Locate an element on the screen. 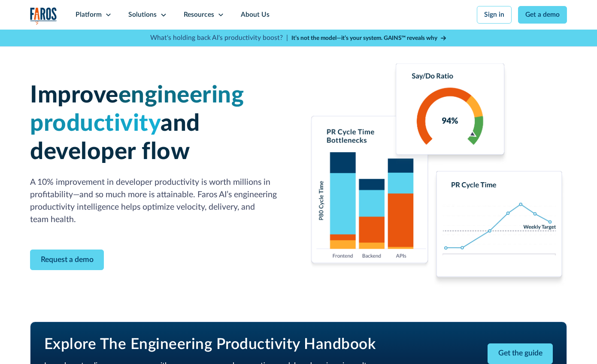 The width and height of the screenshot is (597, 364). span: engineering productivity is located at coordinates (137, 110).